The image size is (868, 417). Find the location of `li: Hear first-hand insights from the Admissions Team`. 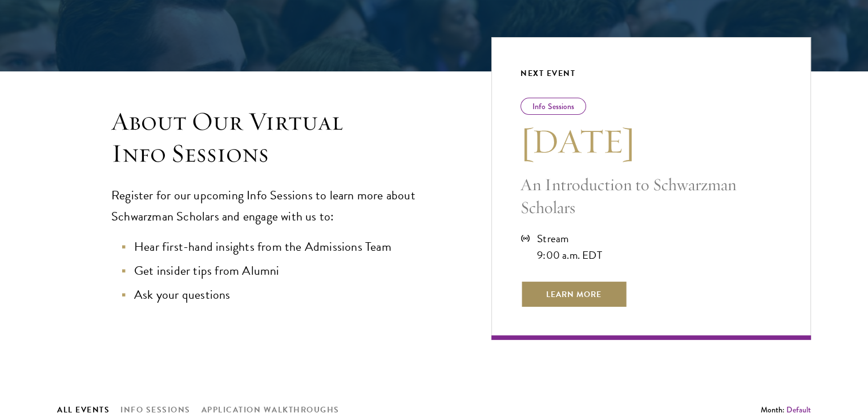

li: Hear first-hand insights from the Admissions Team is located at coordinates (285, 247).